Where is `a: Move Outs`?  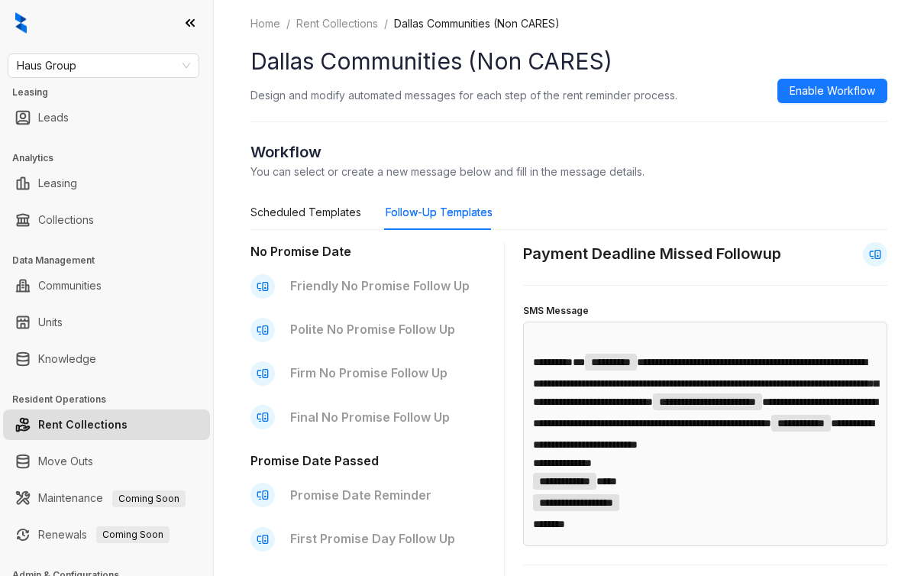 a: Move Outs is located at coordinates (65, 461).